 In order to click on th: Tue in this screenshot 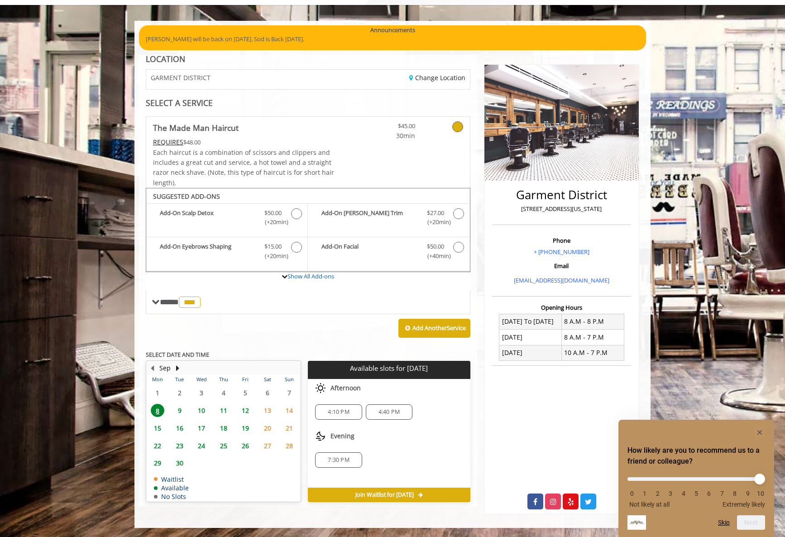, I will do `click(179, 380)`.